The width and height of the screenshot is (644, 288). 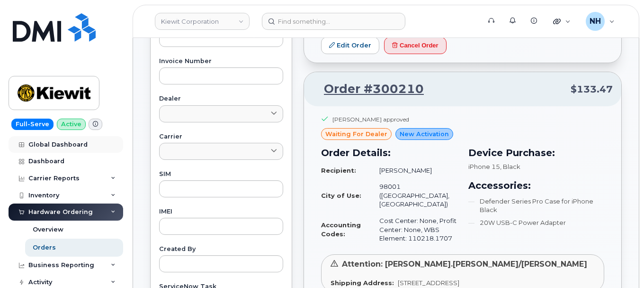 What do you see at coordinates (221, 99) in the screenshot?
I see `label: Dealer` at bounding box center [221, 99].